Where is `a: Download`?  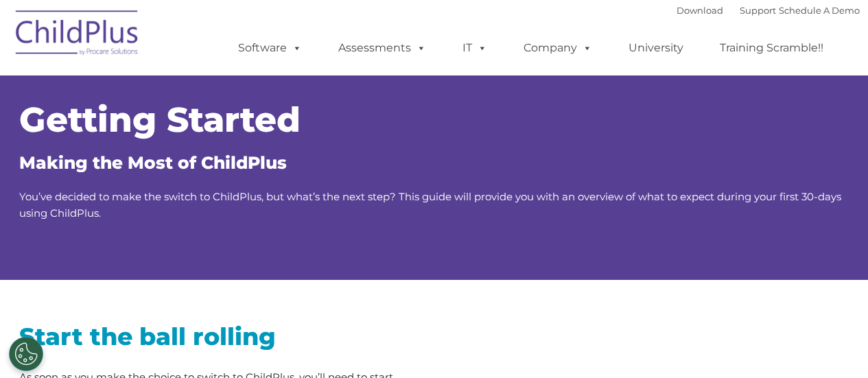 a: Download is located at coordinates (700, 11).